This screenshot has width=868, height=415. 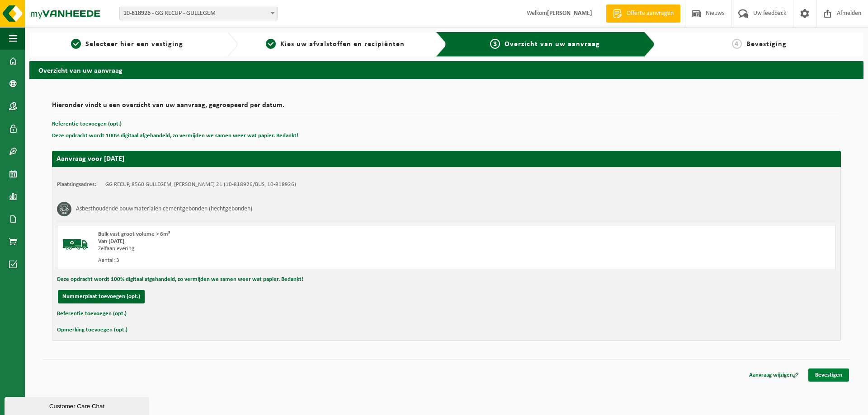 What do you see at coordinates (495, 44) in the screenshot?
I see `span: 3` at bounding box center [495, 44].